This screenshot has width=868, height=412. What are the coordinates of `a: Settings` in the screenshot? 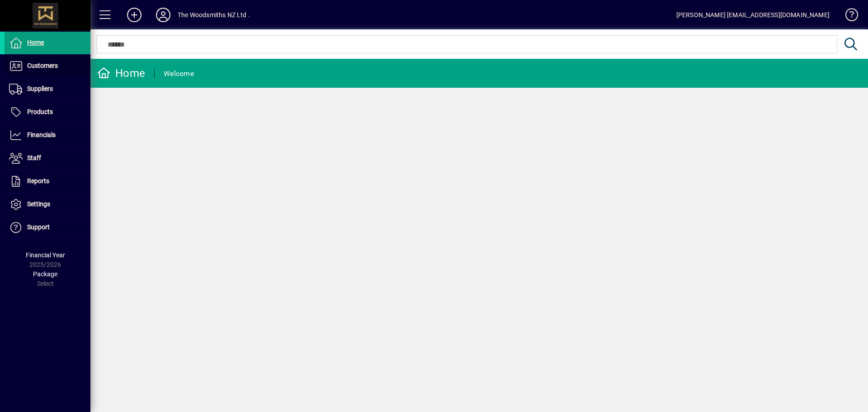 It's located at (47, 204).